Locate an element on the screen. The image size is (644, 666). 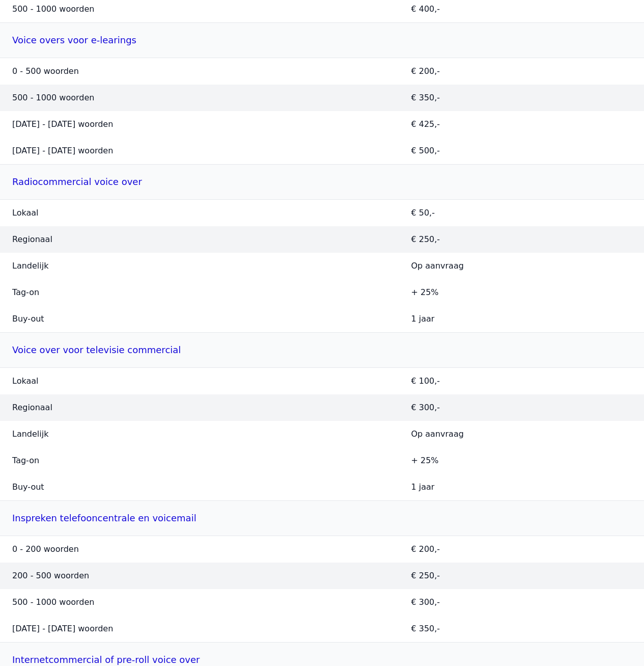
h3: Voice overs voor e-learings is located at coordinates (322, 40).